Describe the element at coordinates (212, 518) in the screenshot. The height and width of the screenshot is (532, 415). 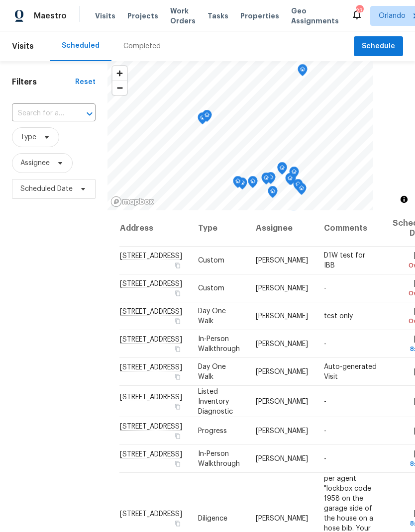
I see `span: Diligence` at that location.